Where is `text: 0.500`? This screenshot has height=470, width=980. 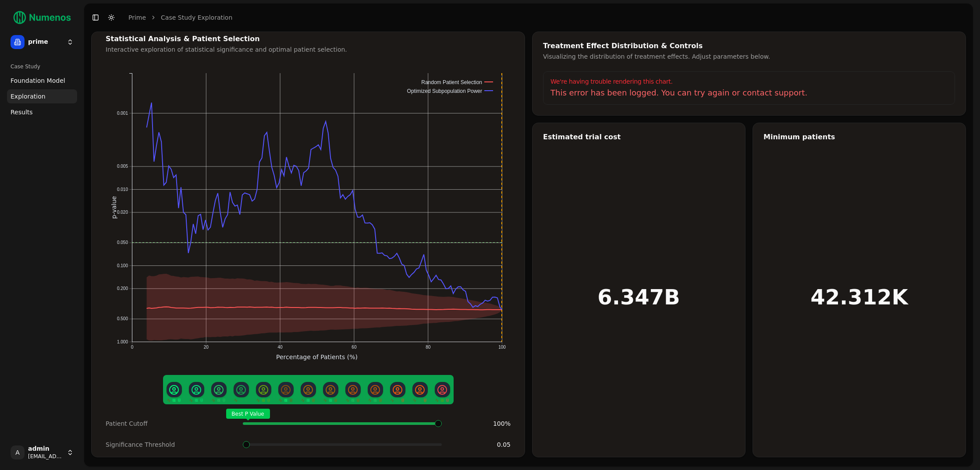 text: 0.500 is located at coordinates (122, 319).